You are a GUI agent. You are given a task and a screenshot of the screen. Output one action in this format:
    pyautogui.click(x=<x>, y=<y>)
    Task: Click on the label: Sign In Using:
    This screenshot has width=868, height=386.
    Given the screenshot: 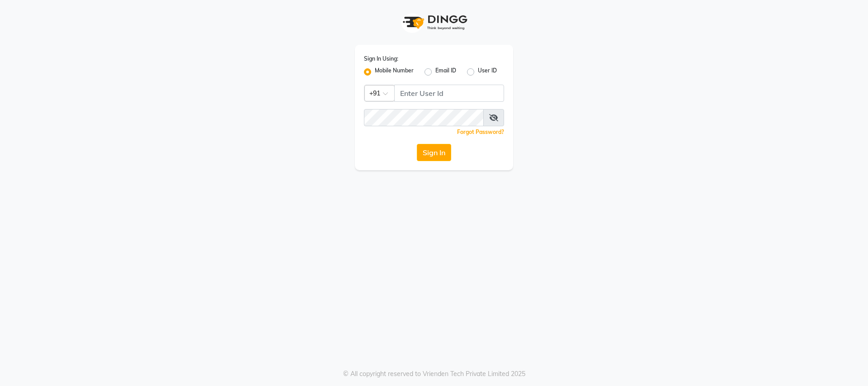 What is the action you would take?
    pyautogui.click(x=381, y=59)
    